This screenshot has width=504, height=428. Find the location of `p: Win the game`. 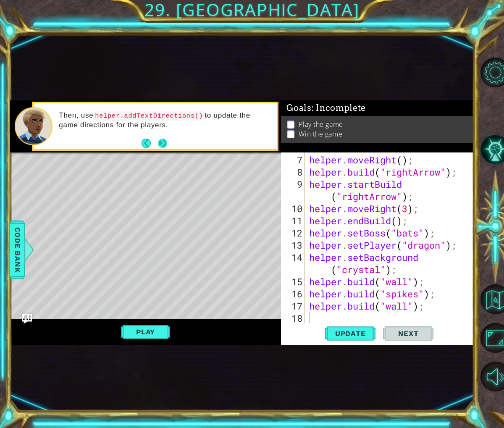

p: Win the game is located at coordinates (320, 134).